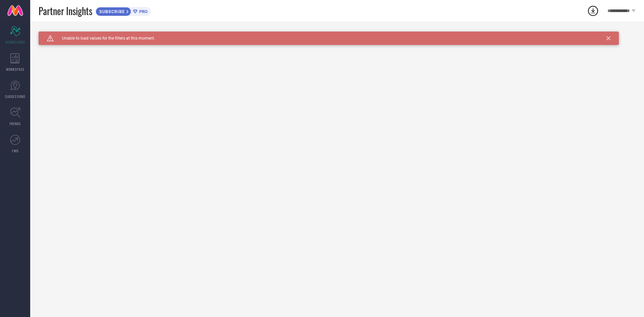 The height and width of the screenshot is (317, 644). What do you see at coordinates (65, 11) in the screenshot?
I see `span: Partner Insights` at bounding box center [65, 11].